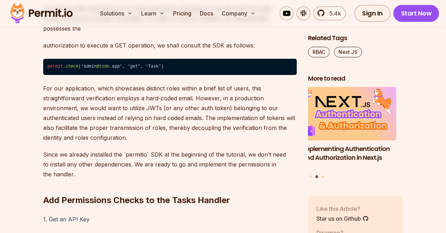 This screenshot has height=233, width=446. Describe the element at coordinates (356, 38) in the screenshot. I see `h2: Related Tags` at that location.